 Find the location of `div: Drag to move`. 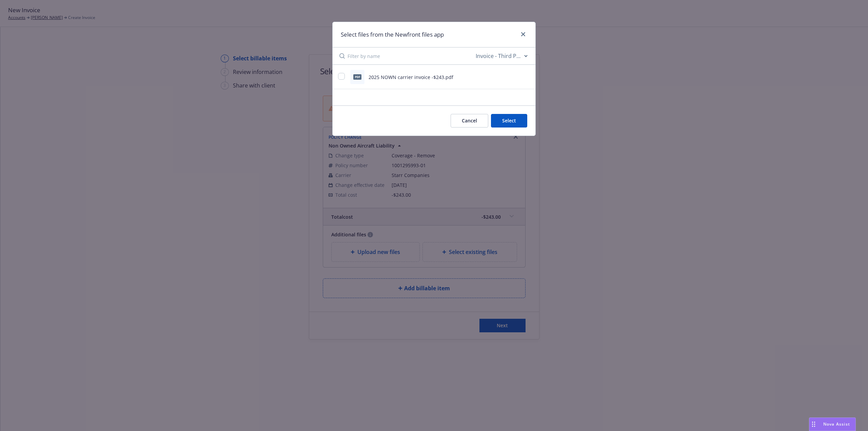

div: Drag to move is located at coordinates (813, 424).